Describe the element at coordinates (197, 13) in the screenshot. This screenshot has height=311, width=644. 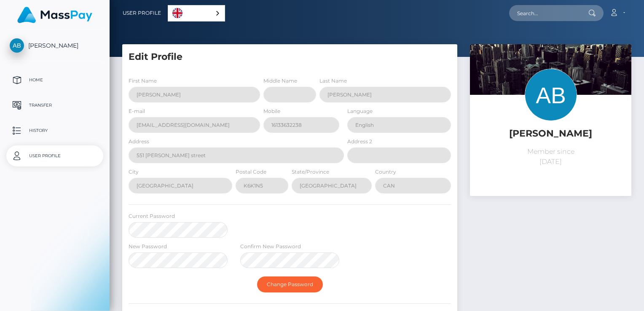
I see `div: Language` at that location.